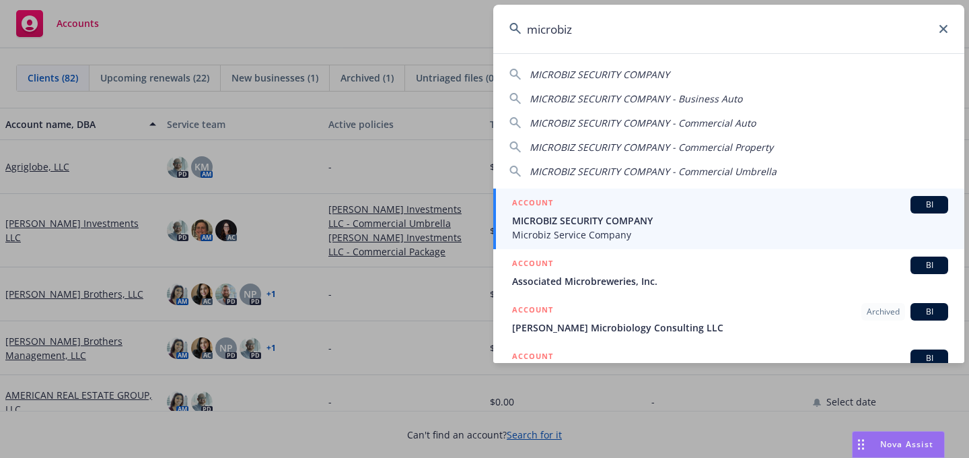 This screenshot has width=969, height=458. I want to click on a: ACCOUNTBI, so click(729, 372).